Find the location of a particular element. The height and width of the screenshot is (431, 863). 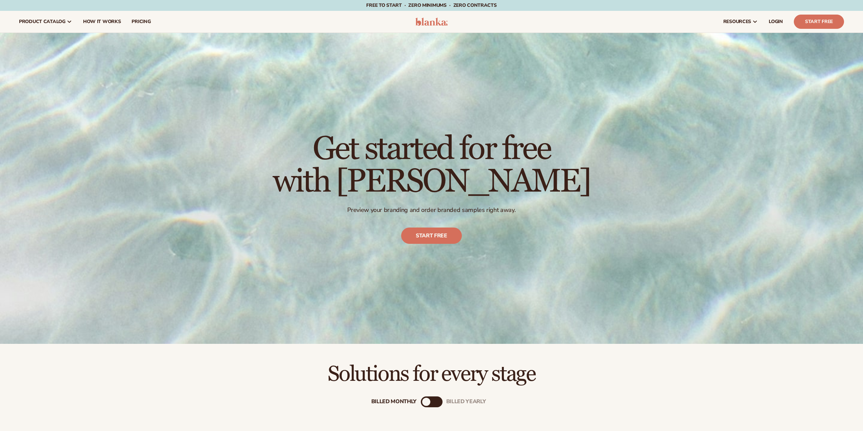

span: LOGIN is located at coordinates (776, 22).